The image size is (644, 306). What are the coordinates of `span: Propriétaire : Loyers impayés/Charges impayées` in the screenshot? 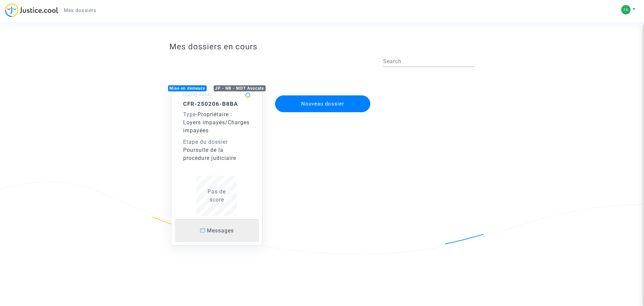 It's located at (216, 122).